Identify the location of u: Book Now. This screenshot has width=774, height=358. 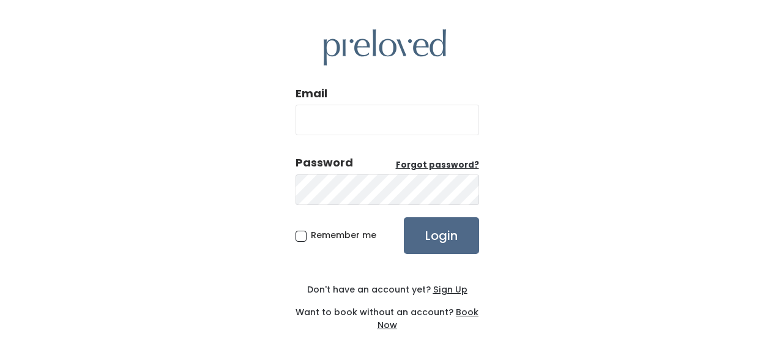
(428, 318).